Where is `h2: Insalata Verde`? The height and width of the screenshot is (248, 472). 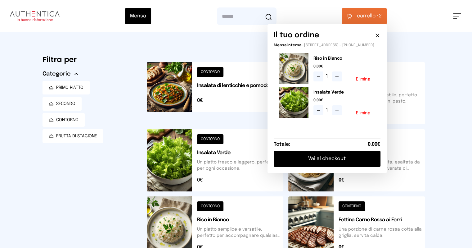
h2: Insalata Verde is located at coordinates (344, 92).